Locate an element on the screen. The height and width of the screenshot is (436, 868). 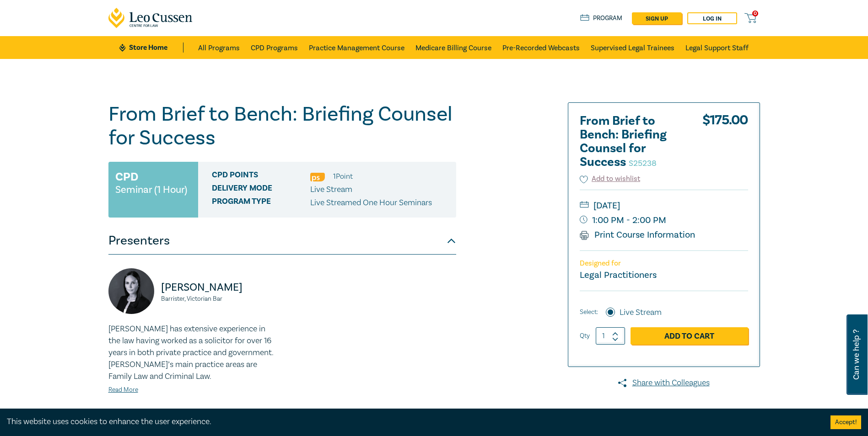
span: CPD Points is located at coordinates (261, 176).